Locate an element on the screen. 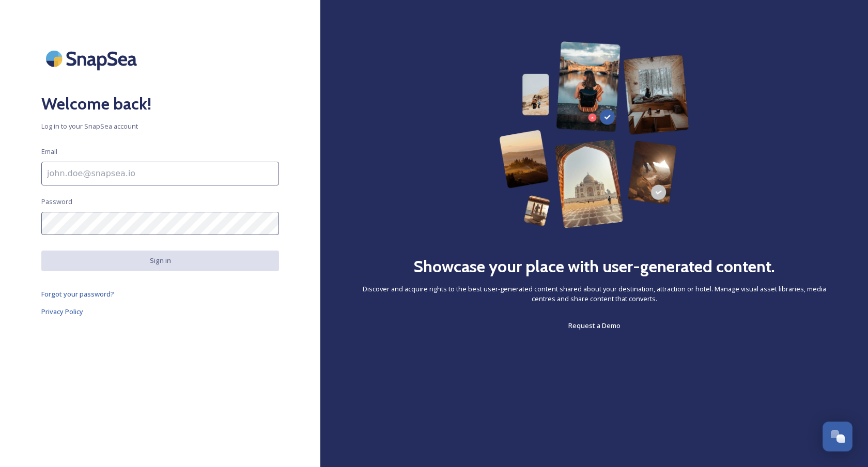  span: Password is located at coordinates (57, 201).